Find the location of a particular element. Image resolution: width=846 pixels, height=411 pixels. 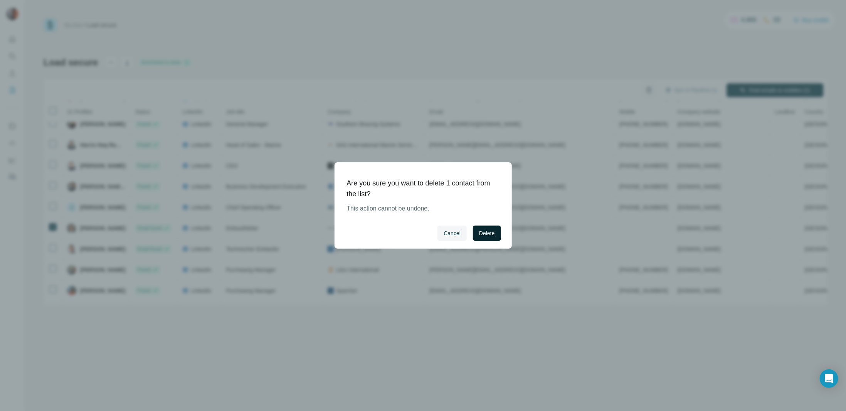

span: Delete is located at coordinates (487, 233).